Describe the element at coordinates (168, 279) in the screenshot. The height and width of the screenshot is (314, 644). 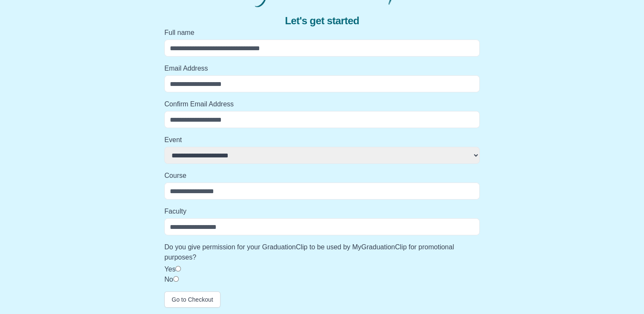
I see `label: No` at that location.